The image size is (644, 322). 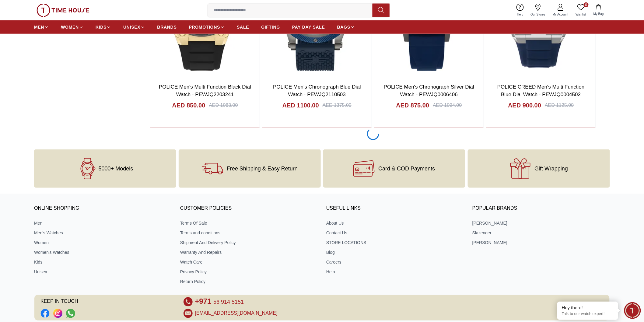 I want to click on a: Careers, so click(x=395, y=263).